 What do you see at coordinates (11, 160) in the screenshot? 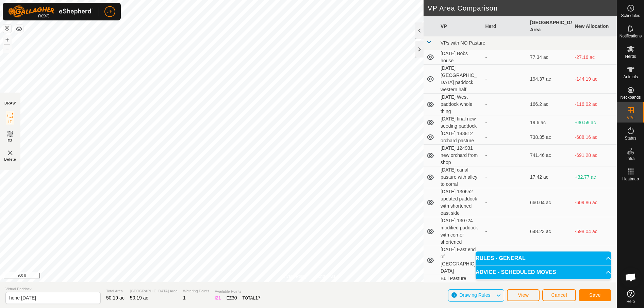
I see `span: Delete` at bounding box center [11, 160].